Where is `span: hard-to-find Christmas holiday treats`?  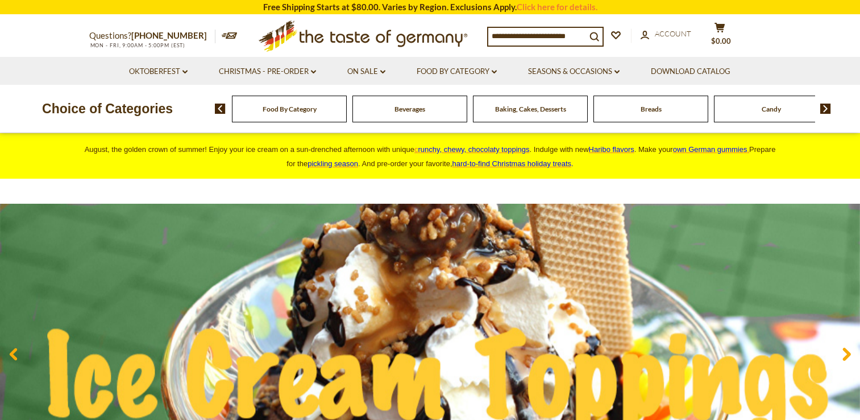 span: hard-to-find Christmas holiday treats is located at coordinates (512, 163).